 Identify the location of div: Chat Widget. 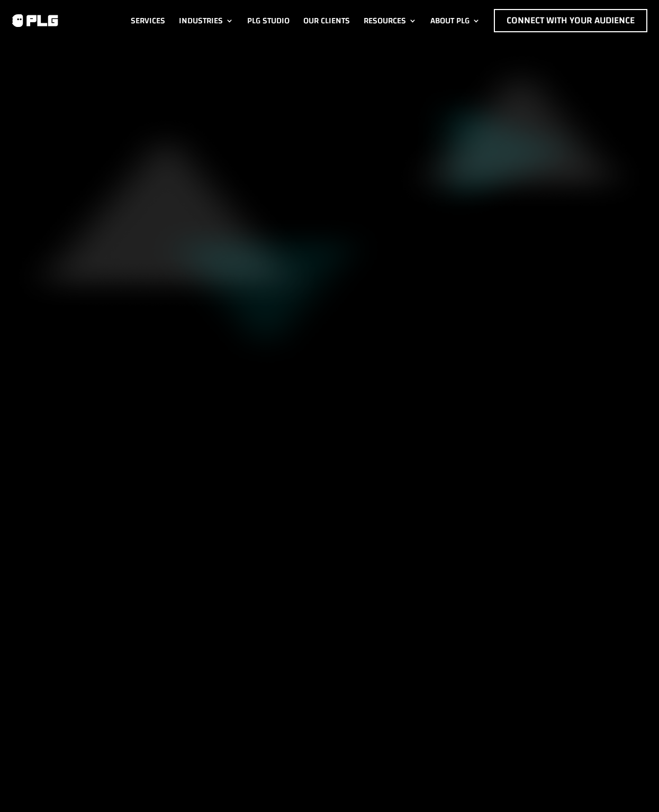
(633, 786).